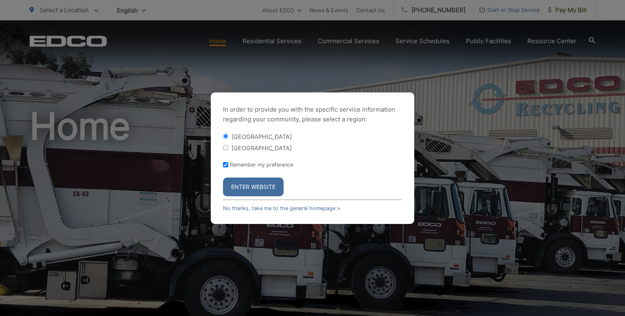  Describe the element at coordinates (253, 187) in the screenshot. I see `button: Enter Website` at that location.